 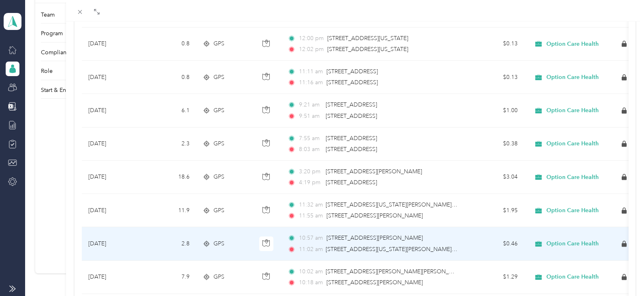 I want to click on td: 6.1, so click(x=169, y=111).